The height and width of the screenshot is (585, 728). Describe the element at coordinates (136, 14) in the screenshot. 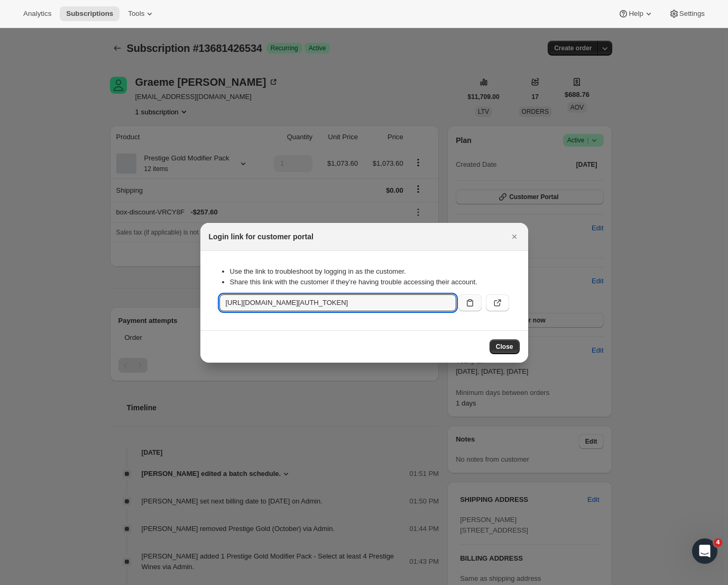

I see `span: Tools` at that location.